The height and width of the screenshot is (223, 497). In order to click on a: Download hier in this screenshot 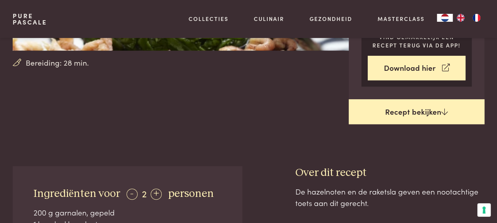, I will do `click(417, 68)`.